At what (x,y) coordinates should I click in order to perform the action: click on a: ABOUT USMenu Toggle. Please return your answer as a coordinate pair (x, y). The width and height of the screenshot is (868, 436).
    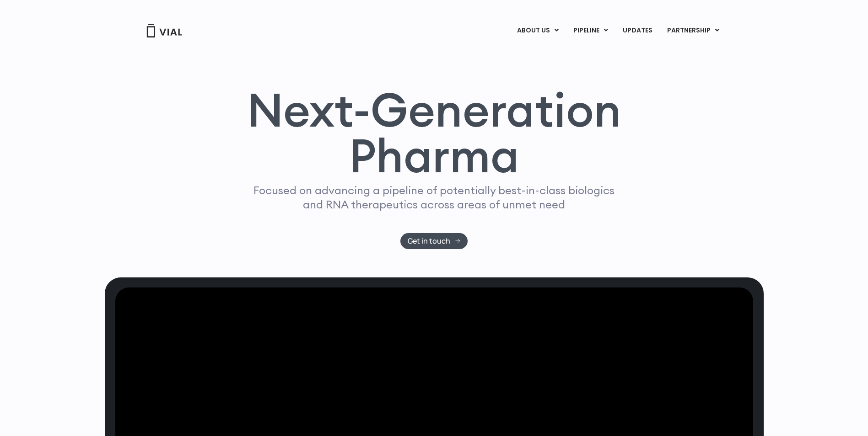
    Looking at the image, I should click on (537, 31).